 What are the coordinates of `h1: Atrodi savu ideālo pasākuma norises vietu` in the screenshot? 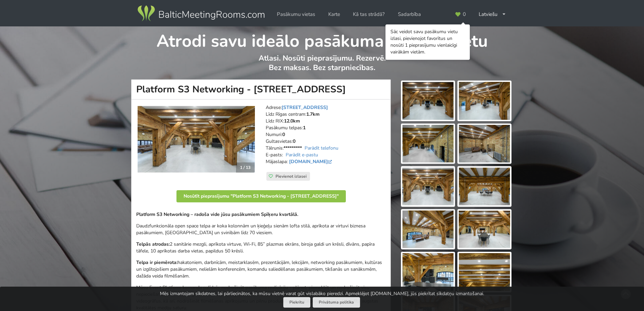 It's located at (322, 39).